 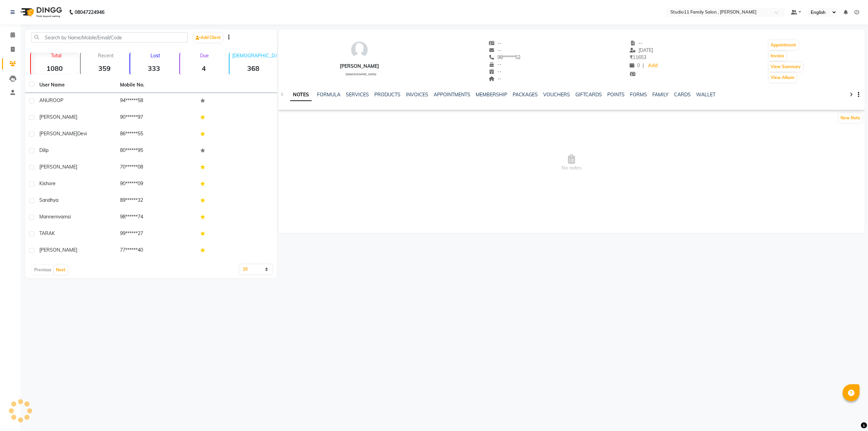 I want to click on a: FORMS, so click(x=639, y=94).